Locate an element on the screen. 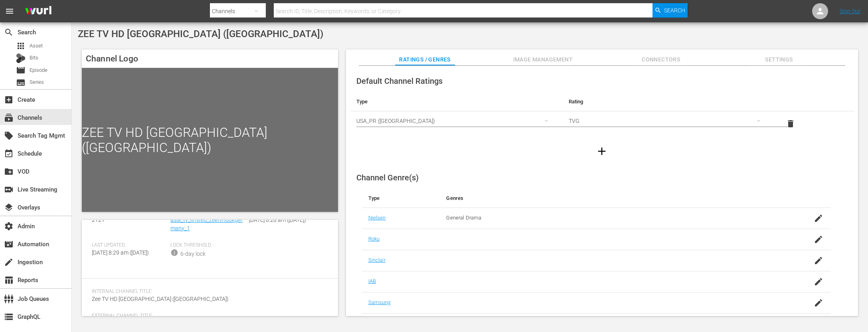  span: Admin is located at coordinates (9, 226).